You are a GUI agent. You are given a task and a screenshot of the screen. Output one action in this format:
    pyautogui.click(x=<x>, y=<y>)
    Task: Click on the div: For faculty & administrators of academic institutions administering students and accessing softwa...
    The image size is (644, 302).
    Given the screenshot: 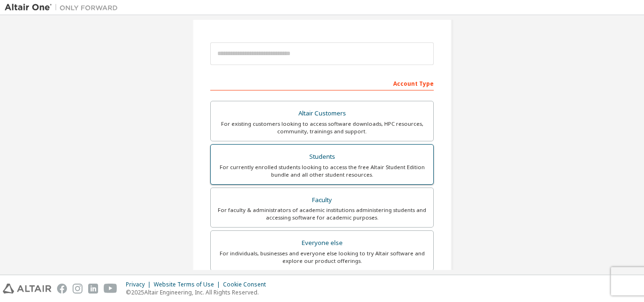 What is the action you would take?
    pyautogui.click(x=322, y=214)
    